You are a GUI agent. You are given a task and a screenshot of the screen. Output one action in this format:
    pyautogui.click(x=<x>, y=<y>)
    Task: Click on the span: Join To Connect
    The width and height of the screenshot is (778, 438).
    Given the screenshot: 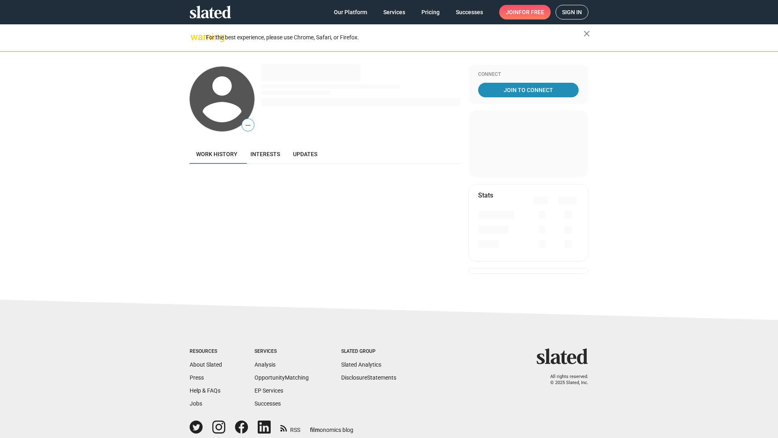 What is the action you would take?
    pyautogui.click(x=528, y=90)
    